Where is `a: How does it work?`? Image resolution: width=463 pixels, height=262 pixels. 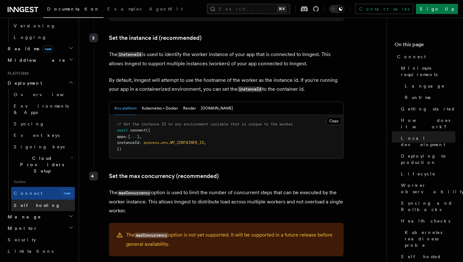 a: How does it work? is located at coordinates (427, 124).